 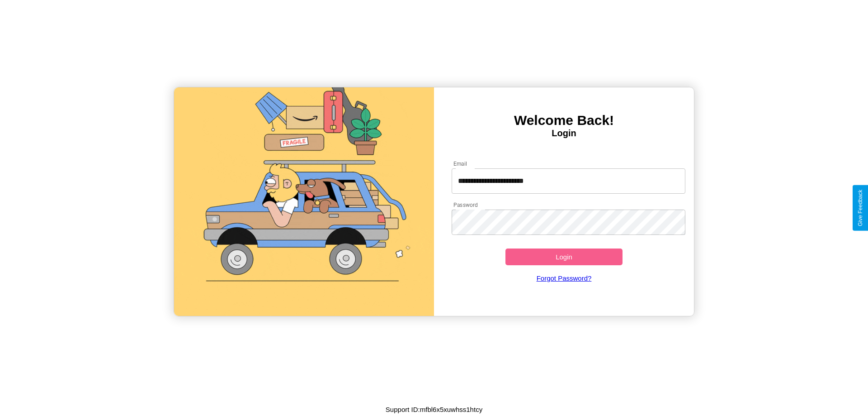 What do you see at coordinates (460, 164) in the screenshot?
I see `label: Email` at bounding box center [460, 164].